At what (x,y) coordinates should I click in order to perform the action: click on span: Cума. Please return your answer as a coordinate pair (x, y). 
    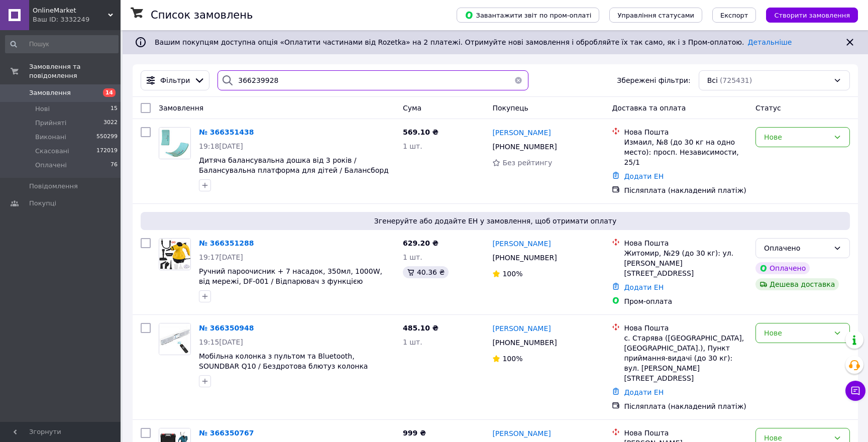
    Looking at the image, I should click on (412, 108).